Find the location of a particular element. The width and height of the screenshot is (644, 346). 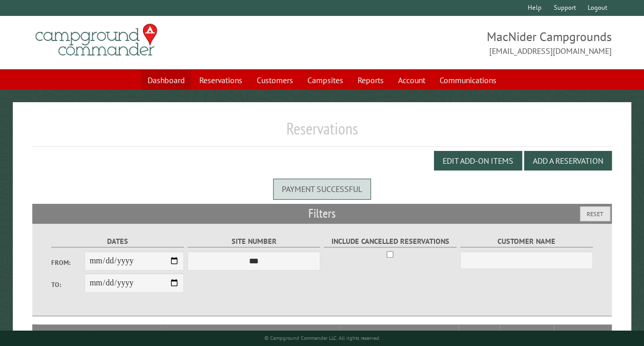

small: © Campground Commander LLC. All rights reserved. is located at coordinates (322, 338).